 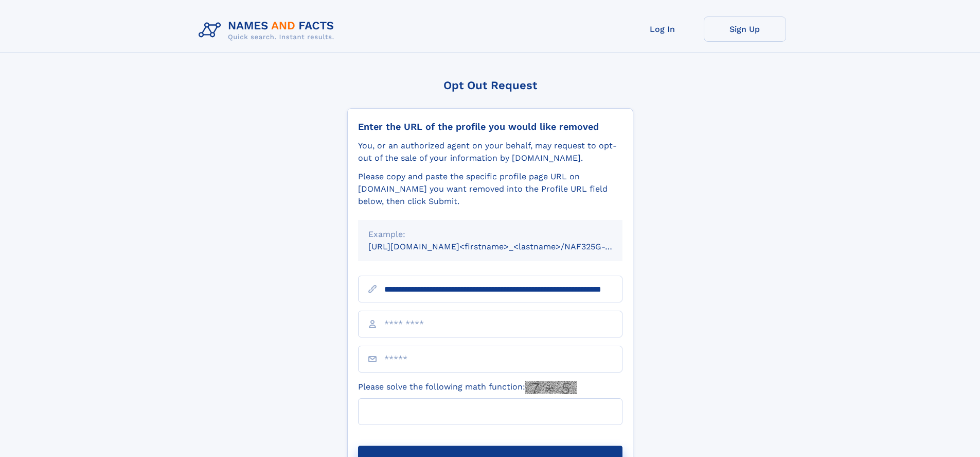 What do you see at coordinates (490, 126) in the screenshot?
I see `div: Enter the URL of the profile you would like removed` at bounding box center [490, 126].